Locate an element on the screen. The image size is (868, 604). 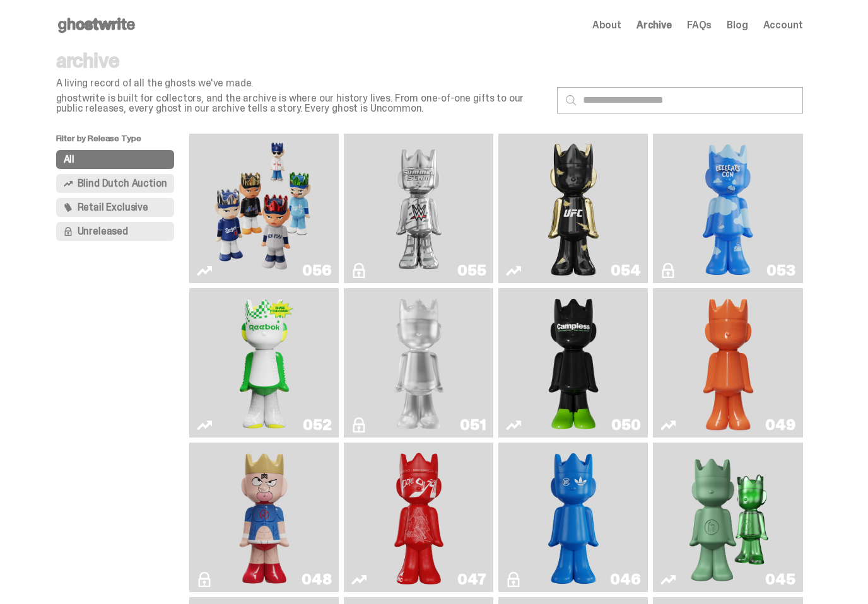
button: All is located at coordinates (115, 159).